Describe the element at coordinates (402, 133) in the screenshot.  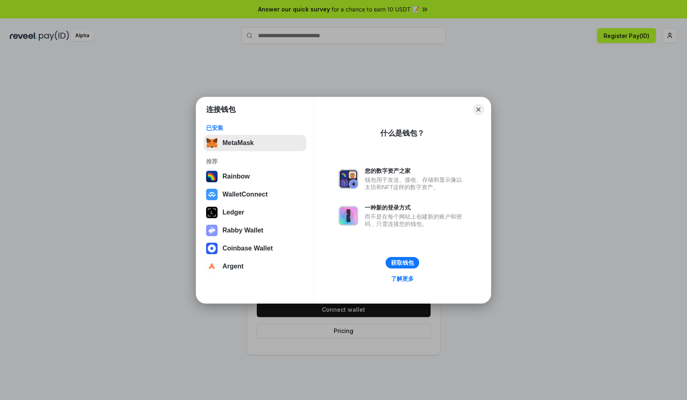
I see `div: 什么是钱包？` at that location.